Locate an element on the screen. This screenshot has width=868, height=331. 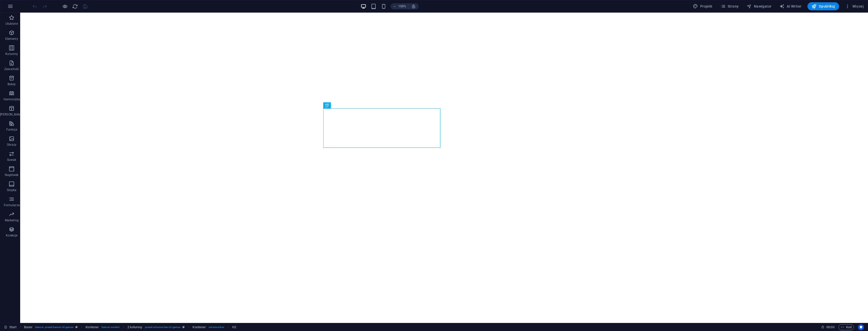
button: Kliknij tutaj, aby wyjść z trybu podglądu i kontynuować edycję is located at coordinates (65, 6).